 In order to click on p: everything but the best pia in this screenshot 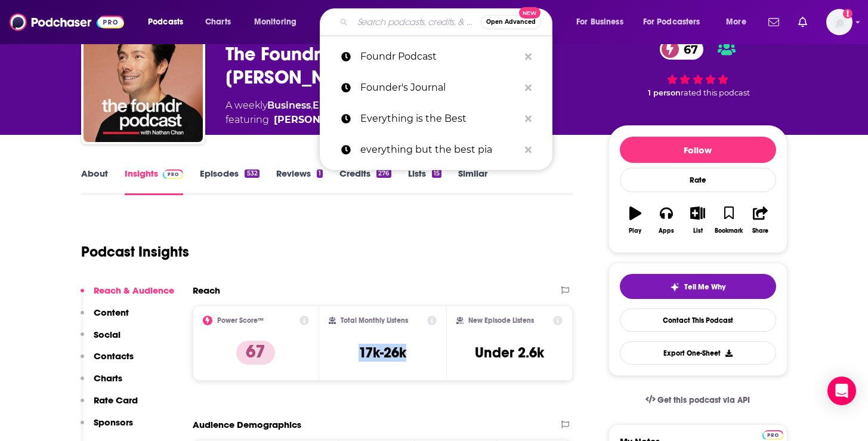, I will do `click(440, 150)`.